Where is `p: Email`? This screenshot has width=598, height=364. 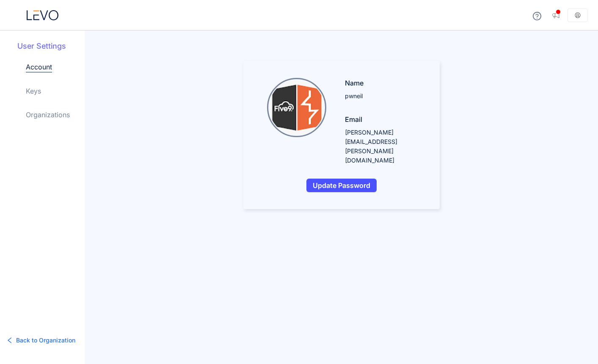
p: Email is located at coordinates (384, 119).